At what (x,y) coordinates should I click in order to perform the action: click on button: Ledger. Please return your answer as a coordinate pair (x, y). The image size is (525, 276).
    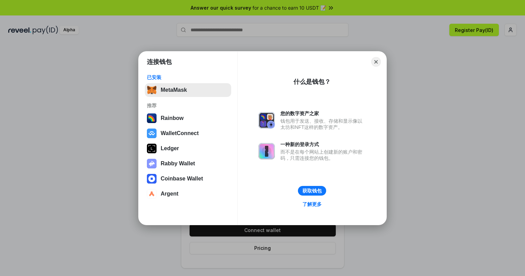
    Looking at the image, I should click on (188, 149).